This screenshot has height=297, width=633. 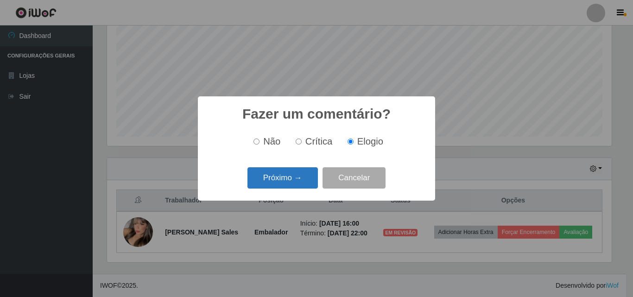 I want to click on span: Elogio, so click(x=370, y=141).